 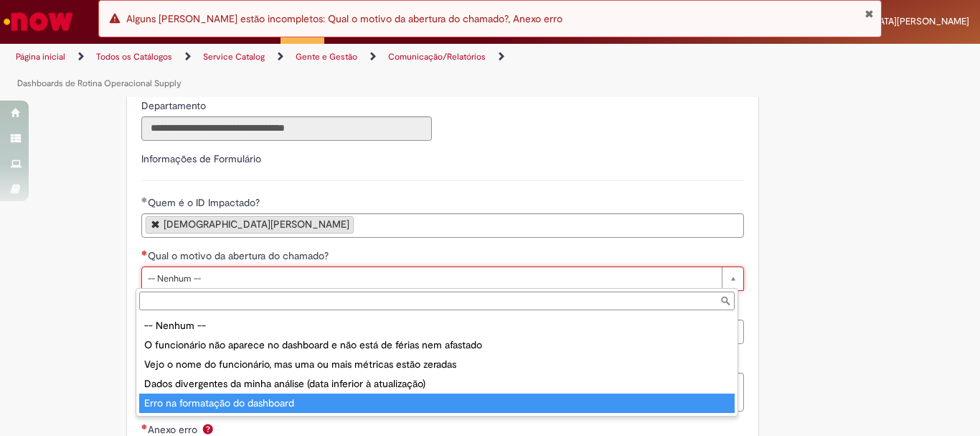 I want to click on ul: Qual o motivo da abertura do chamado?, so click(x=437, y=364).